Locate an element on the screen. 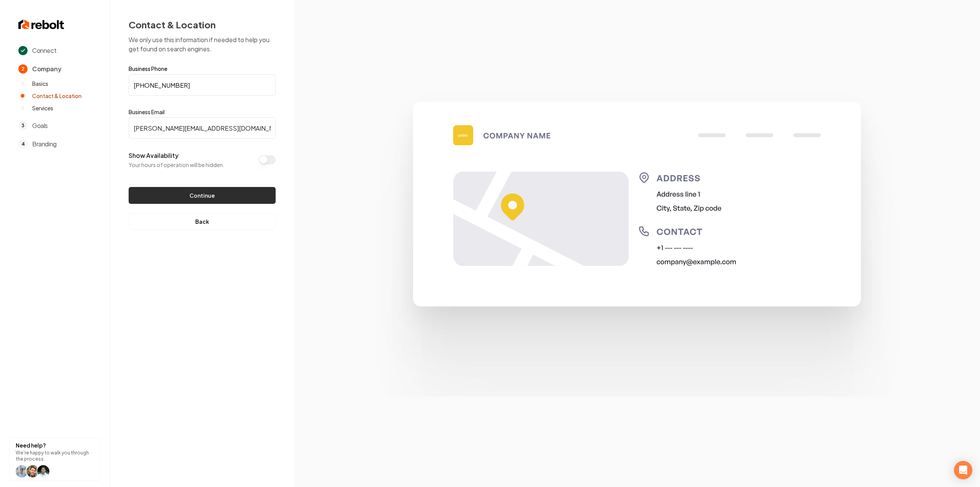 Image resolution: width=980 pixels, height=487 pixels. span: Basics is located at coordinates (40, 84).